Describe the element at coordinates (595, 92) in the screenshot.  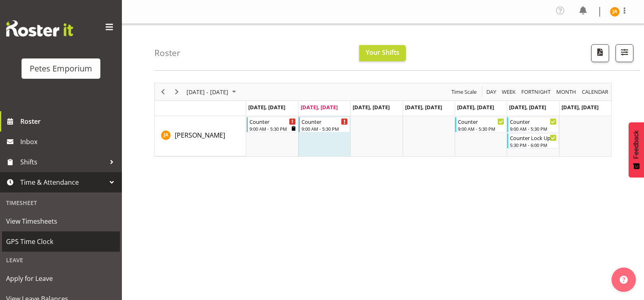
I see `span: calendar` at that location.